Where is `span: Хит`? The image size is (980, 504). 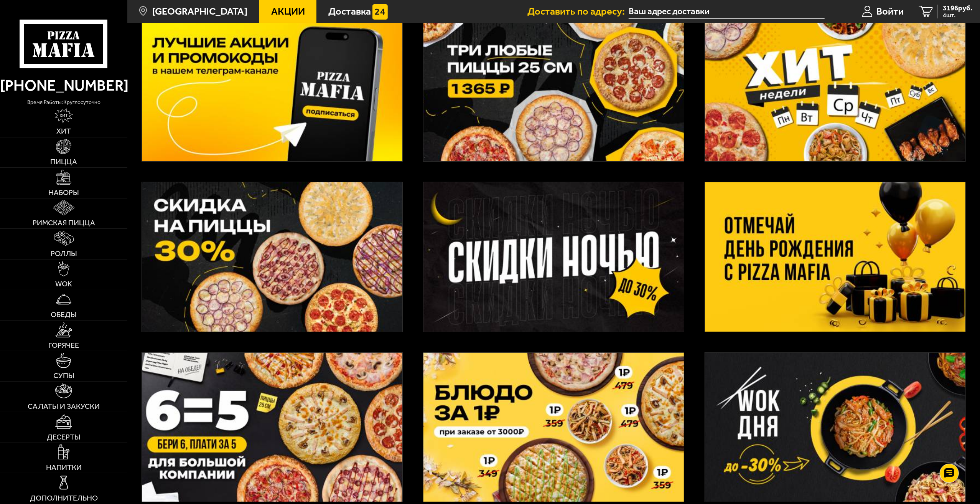 span: Хит is located at coordinates (63, 131).